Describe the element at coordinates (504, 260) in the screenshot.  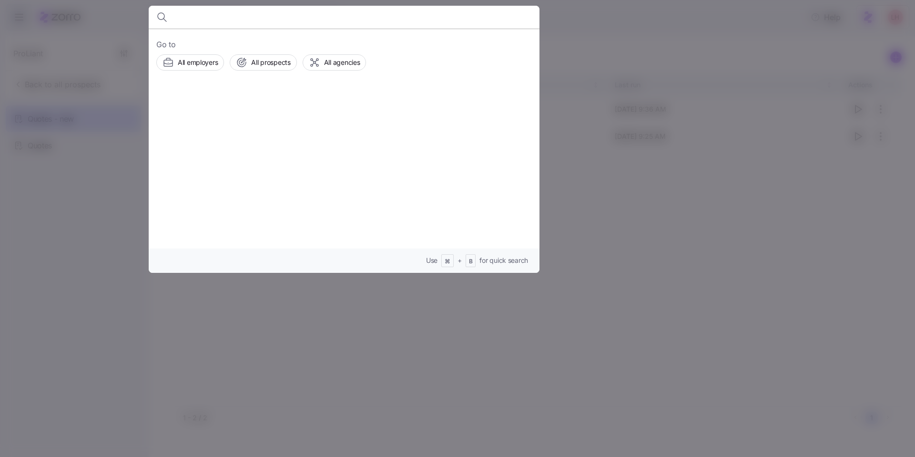
I see `span: for quick search` at that location.